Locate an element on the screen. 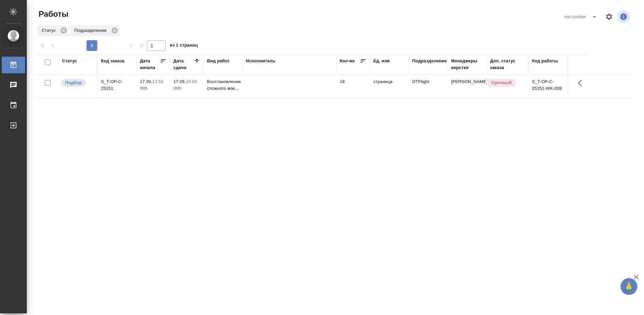  p: 19:00 is located at coordinates (191, 81).